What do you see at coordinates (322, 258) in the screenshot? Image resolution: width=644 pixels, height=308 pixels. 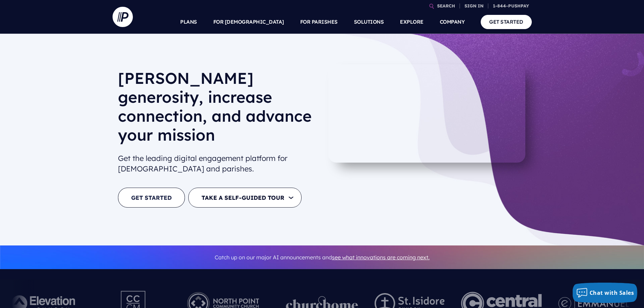 I see `p: Catch up on our major AI announcements and` at bounding box center [322, 258].